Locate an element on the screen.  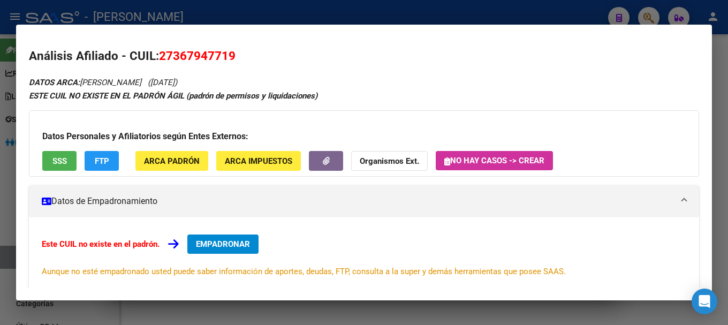
h2: Análisis Afiliado - CUIL: is located at coordinates (364, 56).